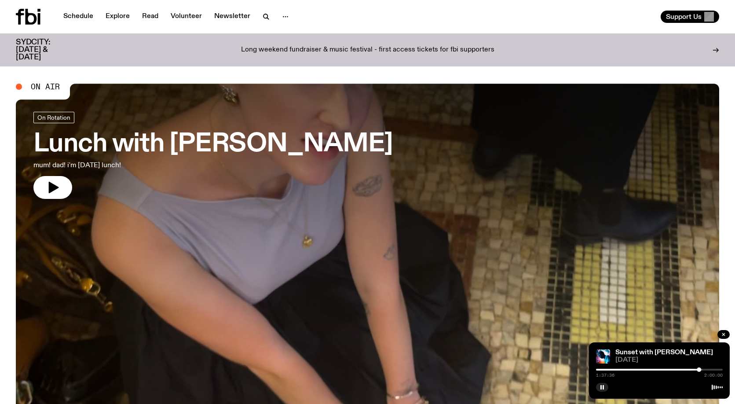 The image size is (735, 404). I want to click on p: Long weekend fundraiser & music festival - first access tickets for fbi supporters, so click(368, 50).